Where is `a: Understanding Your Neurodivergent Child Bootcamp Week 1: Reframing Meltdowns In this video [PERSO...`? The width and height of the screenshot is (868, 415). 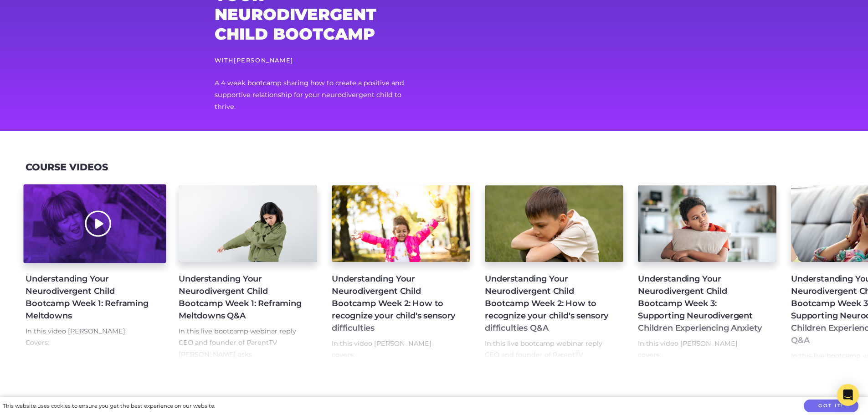
a: Understanding Your Neurodivergent Child Bootcamp Week 1: Reframing Meltdowns In this video [PERSO... is located at coordinates (95, 273).